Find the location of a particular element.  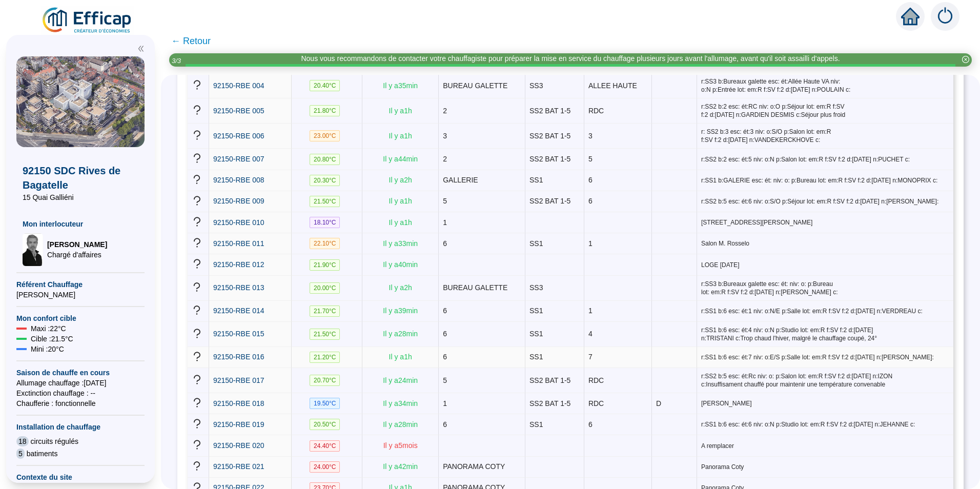

span: 15 Quai Galliéni is located at coordinates (80, 197).